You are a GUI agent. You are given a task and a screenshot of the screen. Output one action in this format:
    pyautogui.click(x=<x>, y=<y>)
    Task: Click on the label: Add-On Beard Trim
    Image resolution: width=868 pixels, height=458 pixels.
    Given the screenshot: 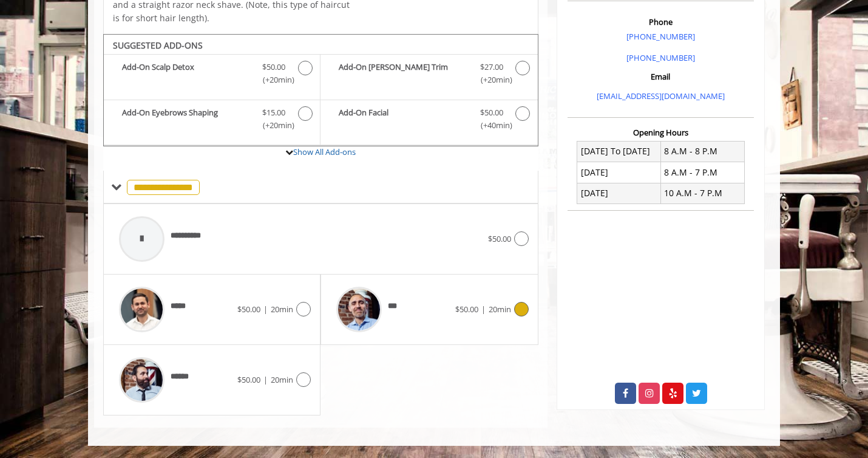 What is the action you would take?
    pyautogui.click(x=429, y=75)
    